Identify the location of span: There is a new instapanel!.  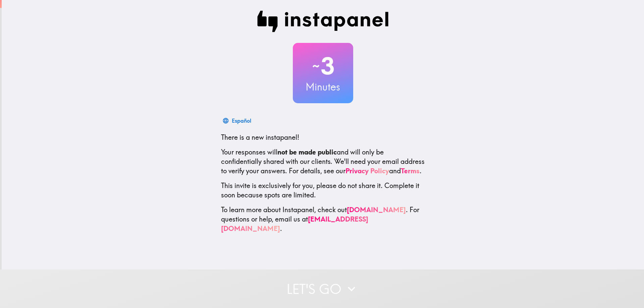
(260, 137).